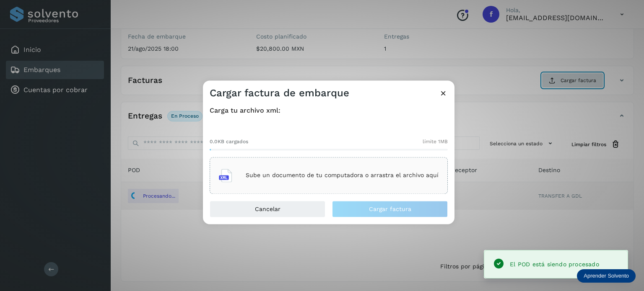 This screenshot has height=291, width=644. What do you see at coordinates (606, 276) in the screenshot?
I see `p: Aprender Solvento` at bounding box center [606, 276].